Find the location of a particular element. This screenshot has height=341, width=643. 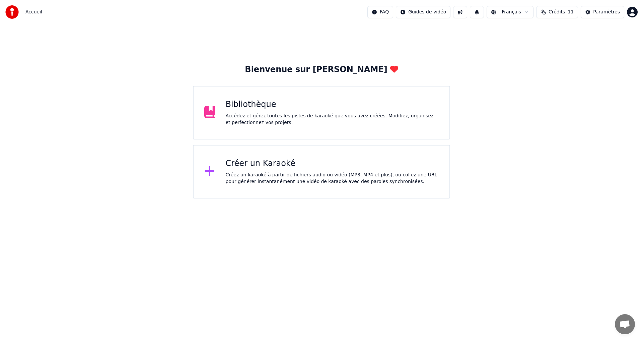

div: Ouvrir le chat is located at coordinates (625, 324).